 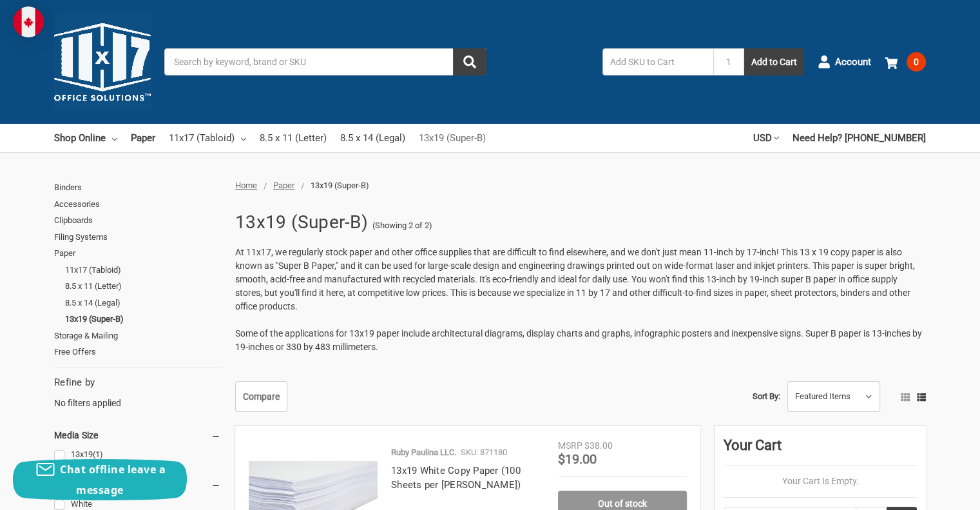 What do you see at coordinates (906, 62) in the screenshot?
I see `a: 0` at bounding box center [906, 62].